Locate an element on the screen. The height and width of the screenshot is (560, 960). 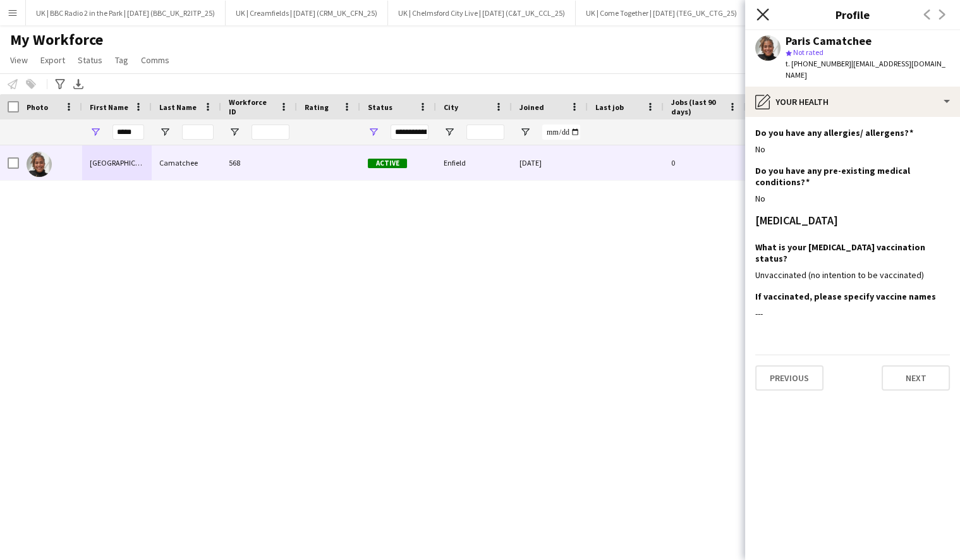
h3: Do you have any allergies/ allergens? is located at coordinates (834, 133).